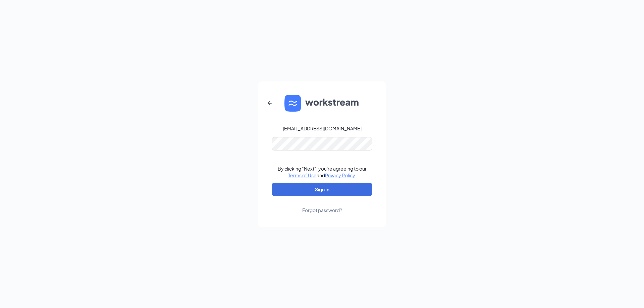 The image size is (644, 308). What do you see at coordinates (322, 210) in the screenshot?
I see `div: Forgot password?` at bounding box center [322, 210].